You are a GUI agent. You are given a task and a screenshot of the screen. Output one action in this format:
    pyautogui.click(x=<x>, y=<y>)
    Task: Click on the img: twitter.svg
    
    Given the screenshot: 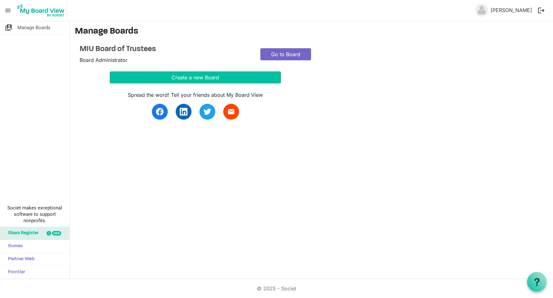 What is the action you would take?
    pyautogui.click(x=207, y=112)
    